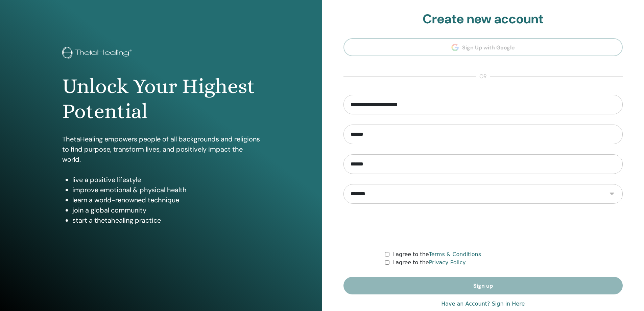  Describe the element at coordinates (455, 254) in the screenshot. I see `a: Terms & Conditions` at that location.